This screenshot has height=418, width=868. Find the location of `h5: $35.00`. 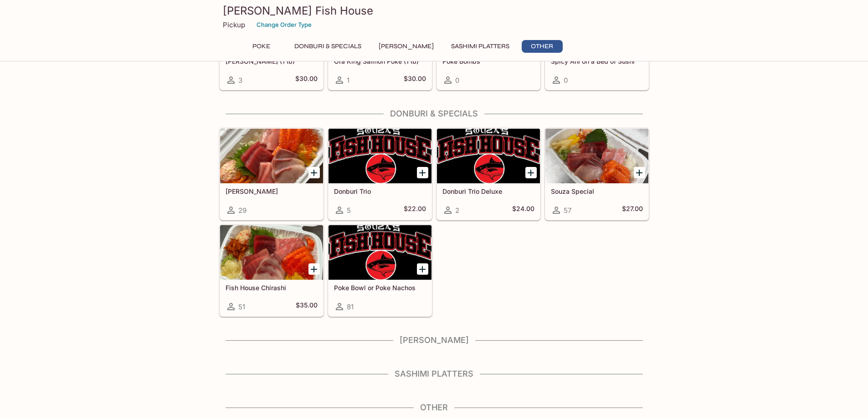

h5: $35.00 is located at coordinates (306, 307).